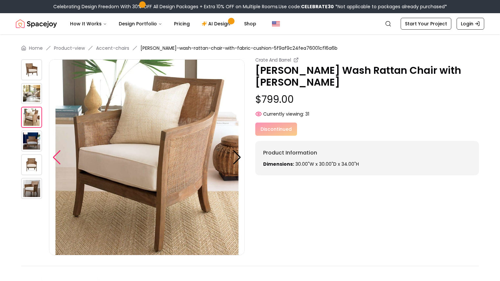 The height and width of the screenshot is (281, 500). I want to click on button: Design Portfolio, so click(141, 24).